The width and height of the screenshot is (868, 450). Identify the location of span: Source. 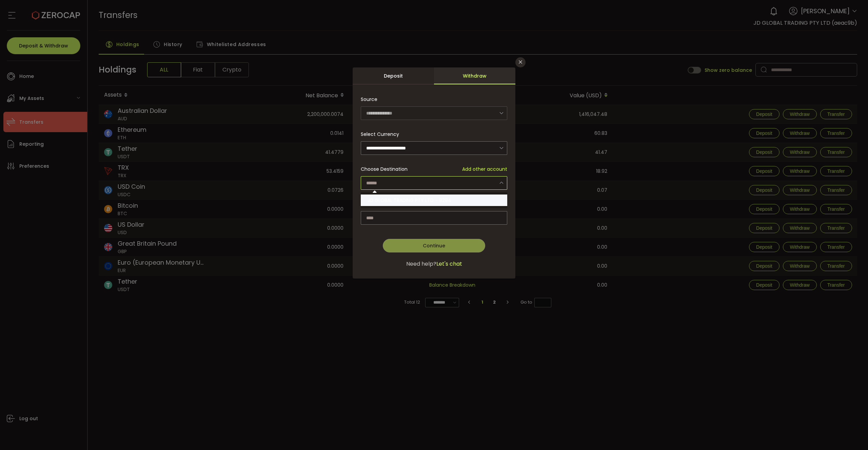
(369, 100).